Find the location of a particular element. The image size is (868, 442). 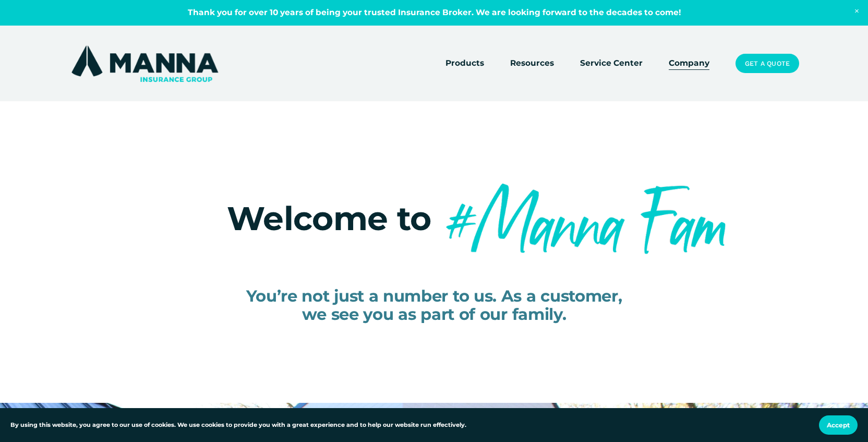

button: Accept is located at coordinates (838, 425).